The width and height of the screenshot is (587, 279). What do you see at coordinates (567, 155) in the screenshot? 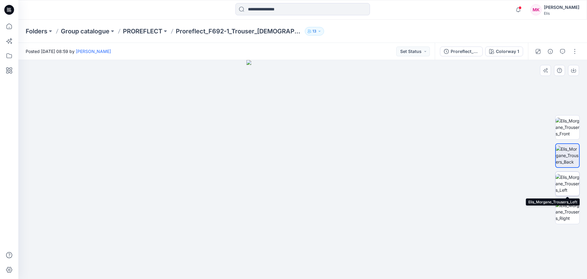
I see `img: Elis_Morgane_Trousers_Back` at bounding box center [567, 155].